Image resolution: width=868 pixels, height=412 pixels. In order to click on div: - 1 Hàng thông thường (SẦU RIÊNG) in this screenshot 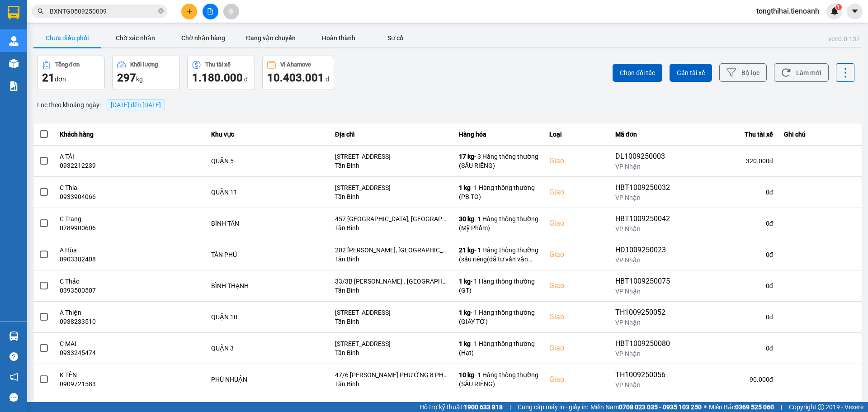, I will do `click(498, 379)`.